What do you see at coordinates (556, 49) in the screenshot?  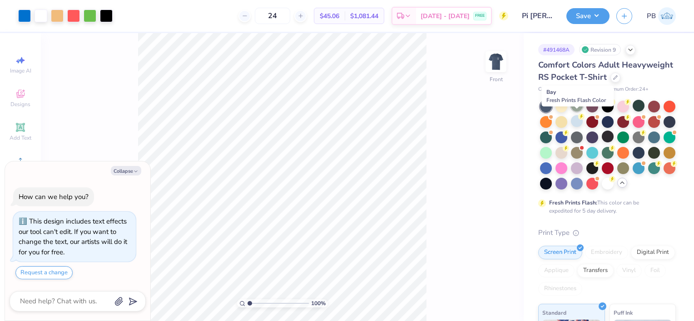 I see `div: # 491468A` at bounding box center [556, 49].